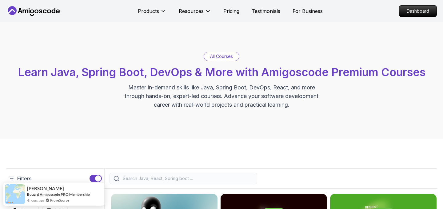  What do you see at coordinates (222, 72) in the screenshot?
I see `span: Learn Java, Spring Boot, DevOps & More with Amigoscode Premium Courses` at bounding box center [222, 72].